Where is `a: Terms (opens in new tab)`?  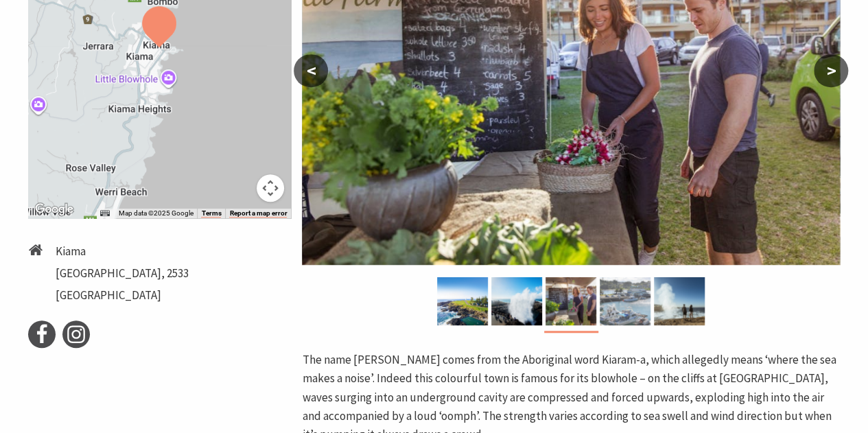
a: Terms (opens in new tab) is located at coordinates (210, 213).